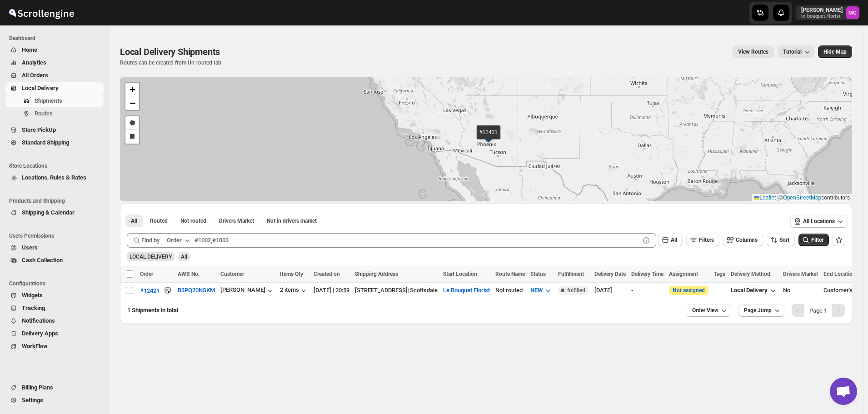  I want to click on b: 1, so click(825, 310).